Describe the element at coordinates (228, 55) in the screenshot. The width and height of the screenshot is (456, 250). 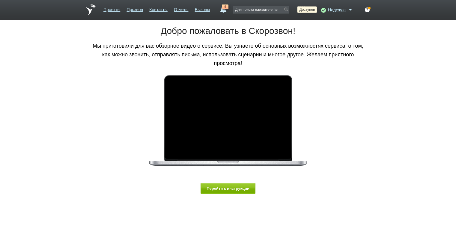
I see `p: Мы приготовили для вас обзорное видео о сервисе. Вы узнаете об основных возможностях сервиса, о т...` at that location.